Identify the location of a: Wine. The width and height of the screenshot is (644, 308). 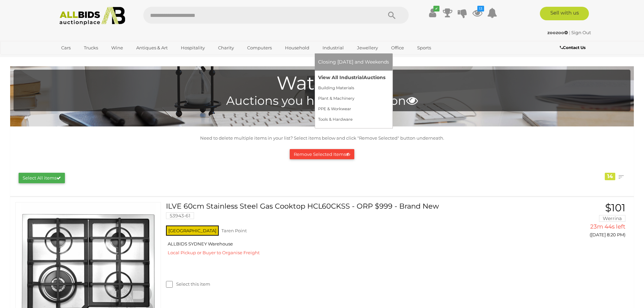
(117, 48).